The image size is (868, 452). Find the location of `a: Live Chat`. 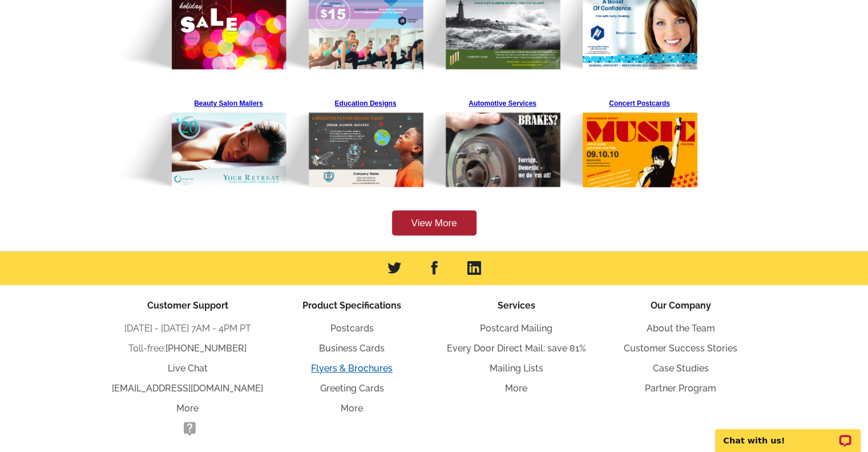

a: Live Chat is located at coordinates (188, 368).